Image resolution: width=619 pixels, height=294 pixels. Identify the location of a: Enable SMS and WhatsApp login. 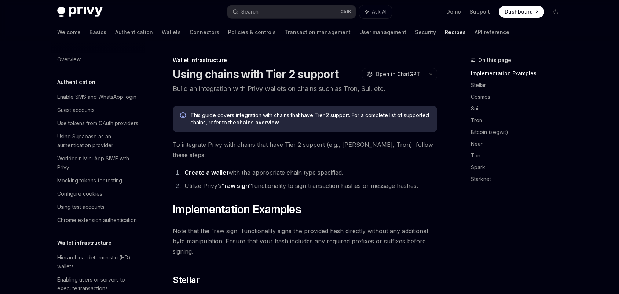
(98, 97).